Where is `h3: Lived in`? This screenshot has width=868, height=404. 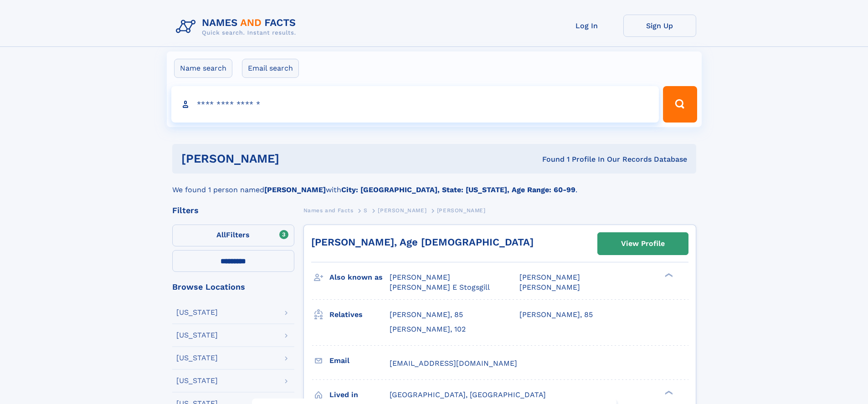
h3: Lived in is located at coordinates (359, 395).